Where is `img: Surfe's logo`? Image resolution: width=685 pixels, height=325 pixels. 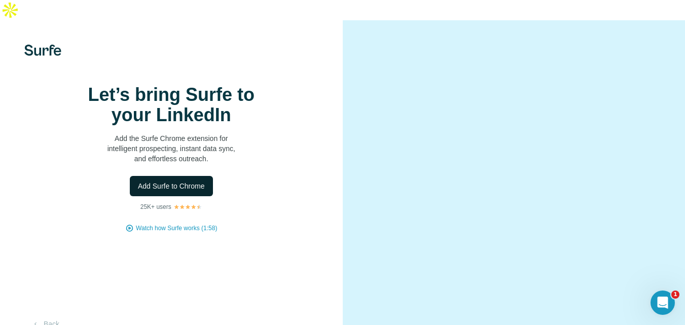 img: Surfe's logo is located at coordinates (43, 50).